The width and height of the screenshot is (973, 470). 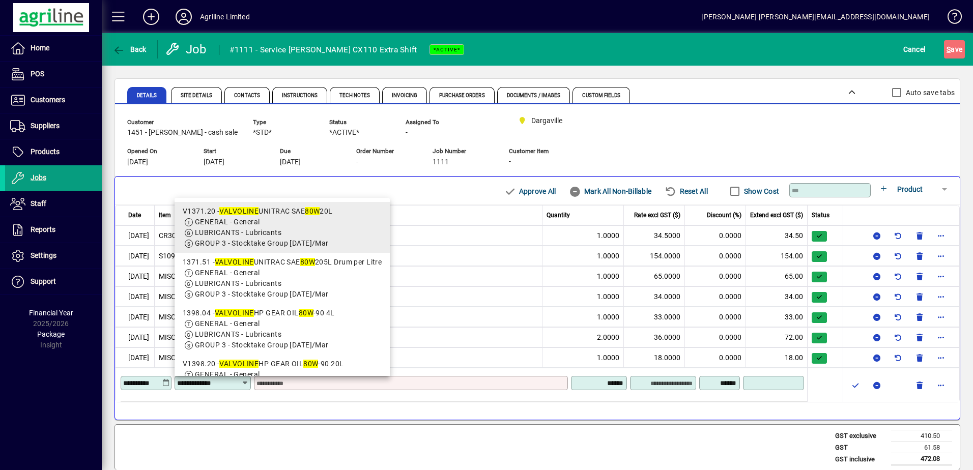 I want to click on div: 1398.04 - HP GEAR OIL -90 4L, so click(x=282, y=313).